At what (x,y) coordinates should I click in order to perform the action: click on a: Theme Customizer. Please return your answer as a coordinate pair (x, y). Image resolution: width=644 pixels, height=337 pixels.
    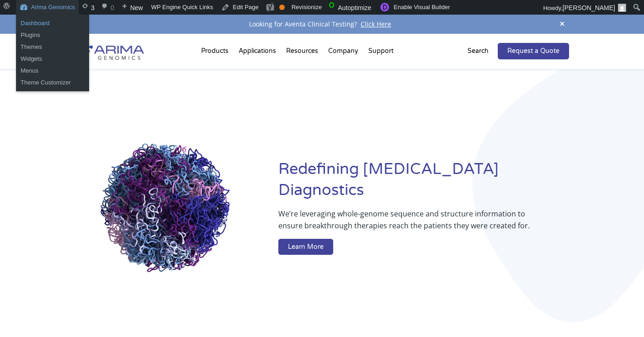
    Looking at the image, I should click on (53, 83).